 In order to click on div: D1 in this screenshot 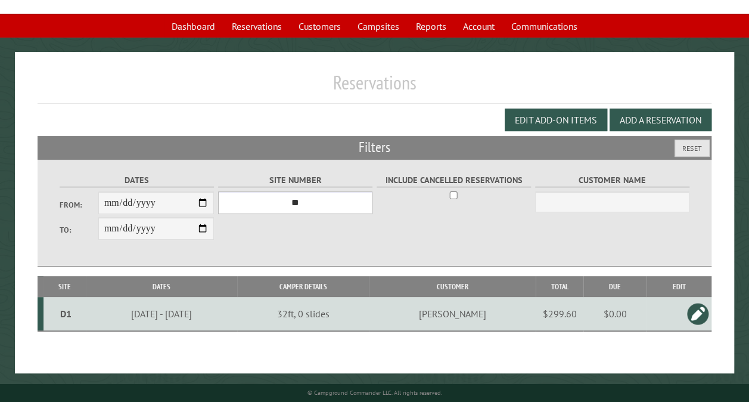, I will do `click(66, 313)`.